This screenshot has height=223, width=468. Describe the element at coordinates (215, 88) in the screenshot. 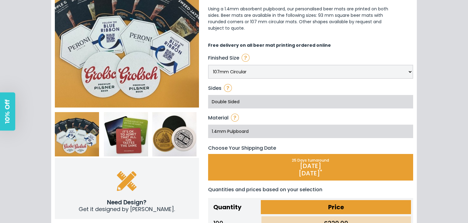

I see `label: Sides` at that location.